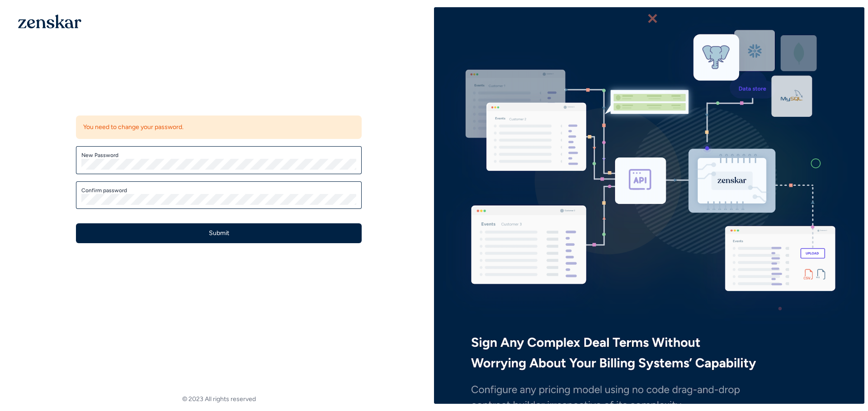  I want to click on img: 1OGAJ2xQqyY4LXKgY66KYq0eOWRCkrZdAb3gUhuVAqdWPZE9SRJmCz+oDMSn4zDLXe31Ii730ItAGKgCKgCCgCikA4Av8PJUP..., so click(50, 21).